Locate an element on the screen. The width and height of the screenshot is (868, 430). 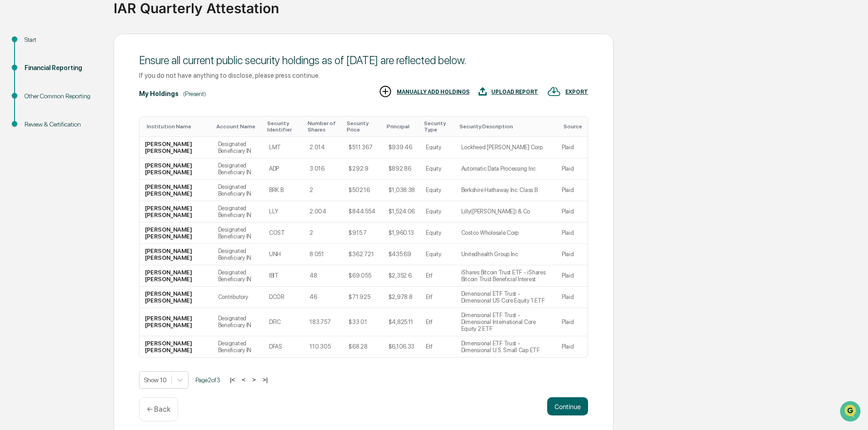
a: Powered byPylon is located at coordinates (86, 157).